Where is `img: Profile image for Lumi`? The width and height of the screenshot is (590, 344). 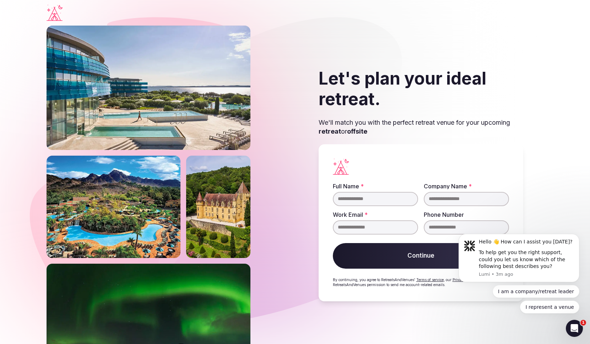
img: Profile image for Lumi is located at coordinates (22, 23).